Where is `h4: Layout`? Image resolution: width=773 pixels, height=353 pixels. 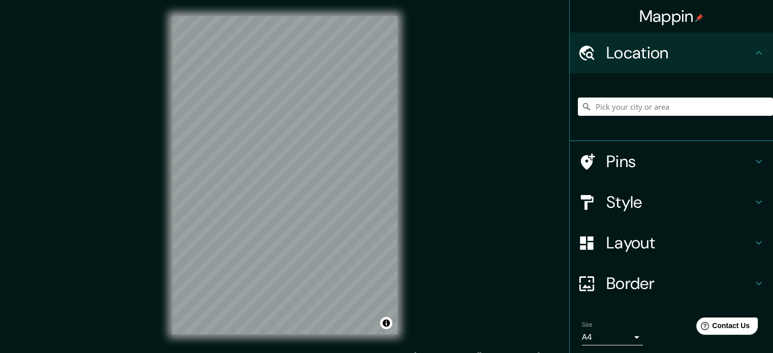
h4: Layout is located at coordinates (680, 243).